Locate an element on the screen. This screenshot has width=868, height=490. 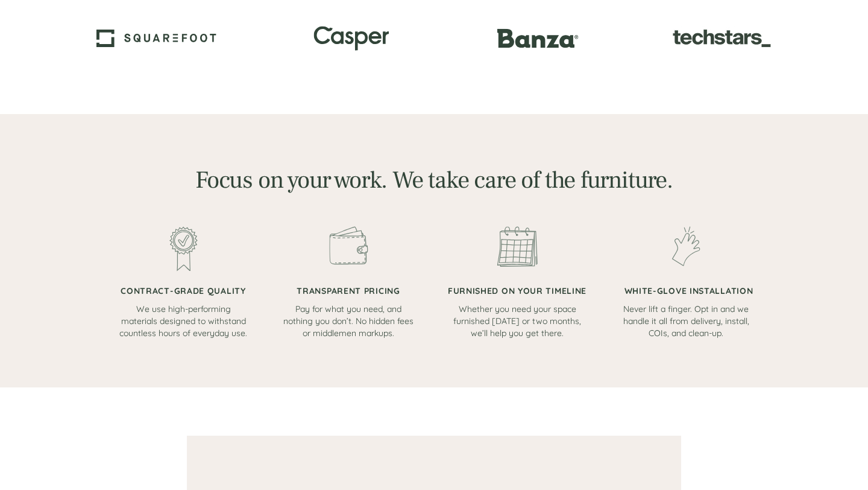
span: CONTRACT-GRADE QUALITY is located at coordinates (183, 291).